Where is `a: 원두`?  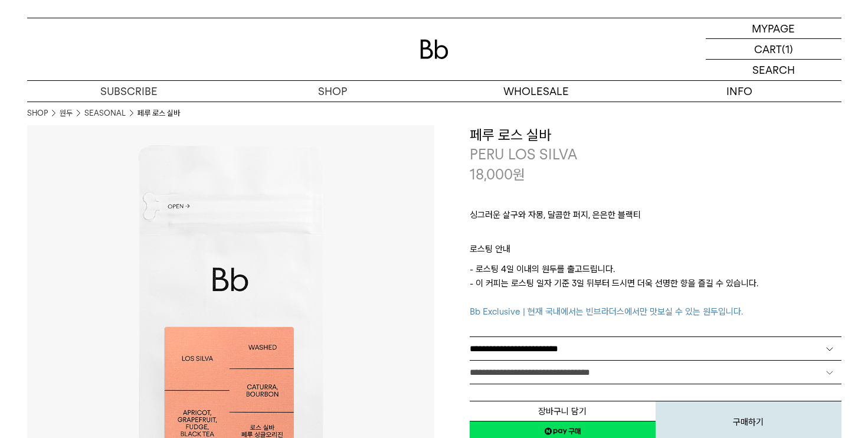
a: 원두 is located at coordinates (66, 113).